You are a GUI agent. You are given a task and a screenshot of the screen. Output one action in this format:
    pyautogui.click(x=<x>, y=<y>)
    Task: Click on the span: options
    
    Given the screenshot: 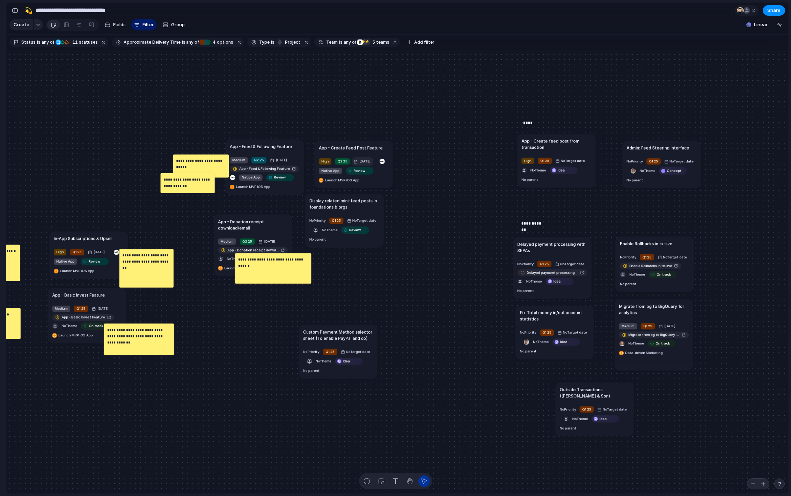 What is the action you would take?
    pyautogui.click(x=222, y=42)
    